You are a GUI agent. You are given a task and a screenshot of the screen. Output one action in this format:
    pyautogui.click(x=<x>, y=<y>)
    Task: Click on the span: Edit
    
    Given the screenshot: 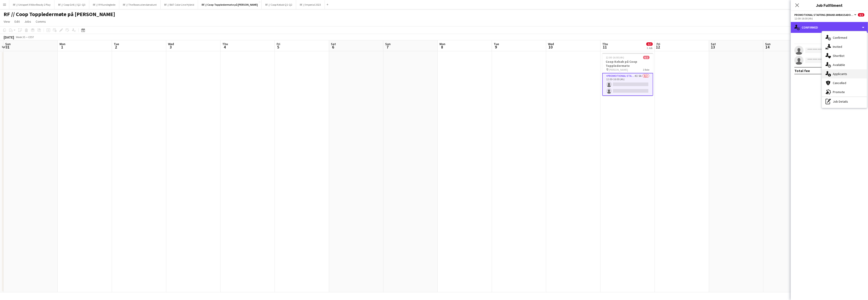 What is the action you would take?
    pyautogui.click(x=17, y=22)
    